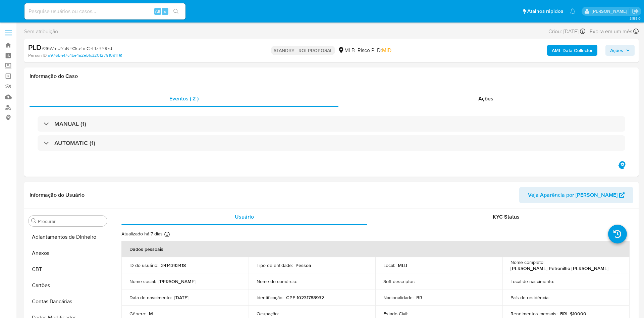  Describe the element at coordinates (403, 265) in the screenshot. I see `p: MLB` at that location.